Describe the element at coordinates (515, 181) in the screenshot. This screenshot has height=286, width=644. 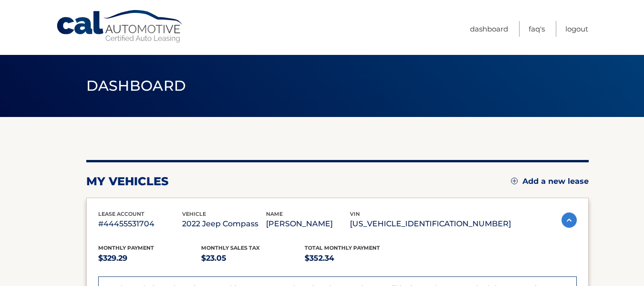
I see `img: add.svg` at that location.